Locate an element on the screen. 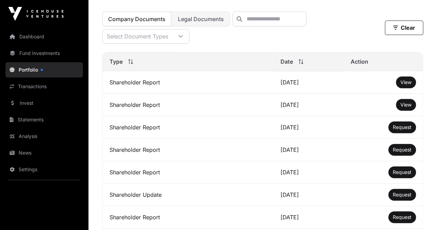  a: Dashboard is located at coordinates (44, 37).